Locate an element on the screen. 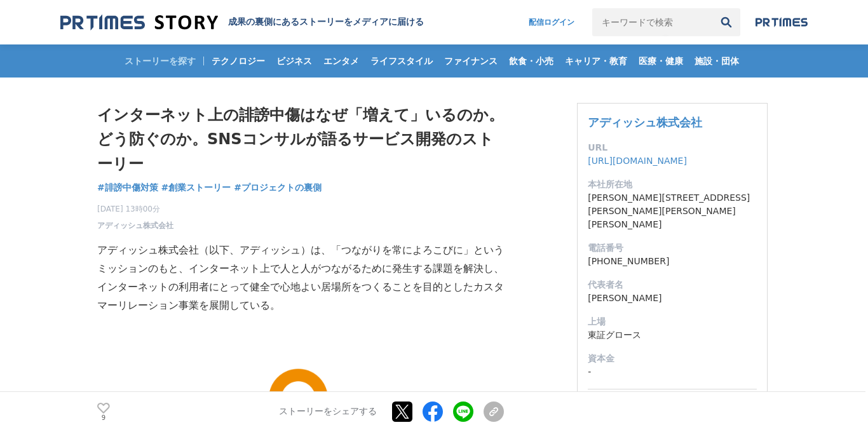  dt: 上場 is located at coordinates (672, 322).